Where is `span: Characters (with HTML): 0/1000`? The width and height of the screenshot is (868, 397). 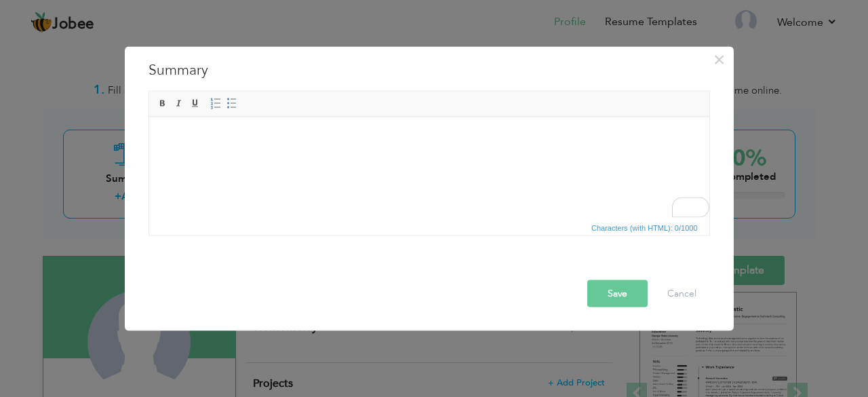 span: Characters (with HTML): 0/1000 is located at coordinates (645, 227).